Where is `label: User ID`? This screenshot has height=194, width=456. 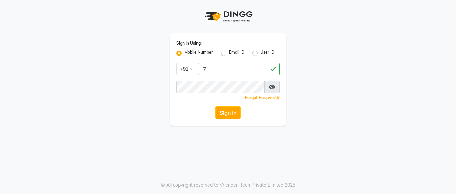 label: User ID is located at coordinates (268, 53).